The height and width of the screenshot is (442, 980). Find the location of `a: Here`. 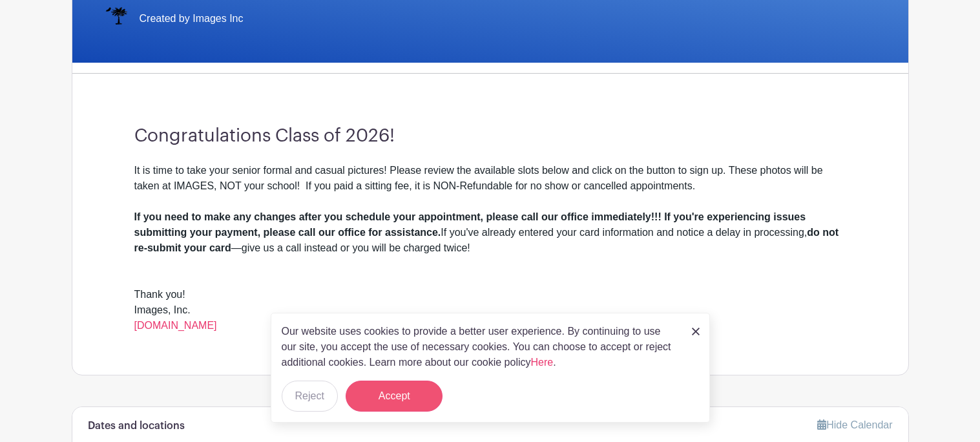

a: Here is located at coordinates (542, 362).